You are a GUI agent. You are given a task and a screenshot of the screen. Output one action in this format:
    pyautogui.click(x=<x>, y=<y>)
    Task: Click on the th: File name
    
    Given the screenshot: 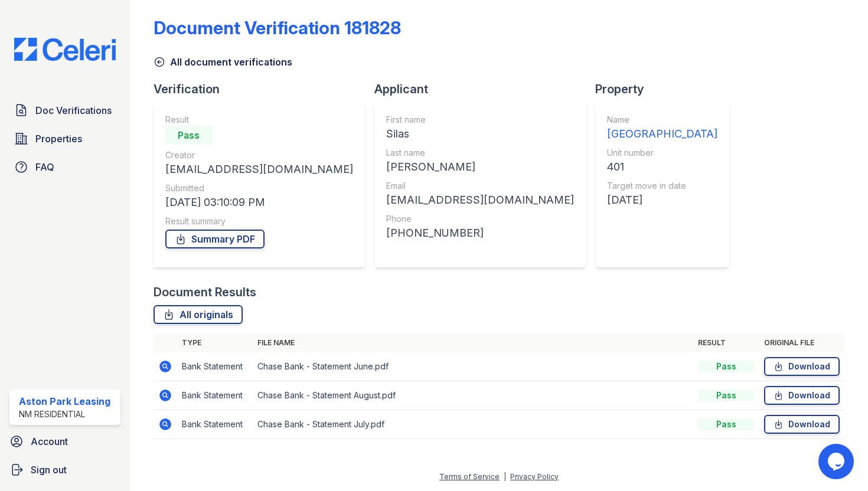 What is the action you would take?
    pyautogui.click(x=473, y=343)
    